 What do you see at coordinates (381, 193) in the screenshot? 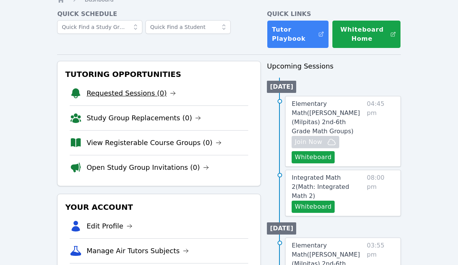
I see `span: 08:00 pm` at bounding box center [381, 193].